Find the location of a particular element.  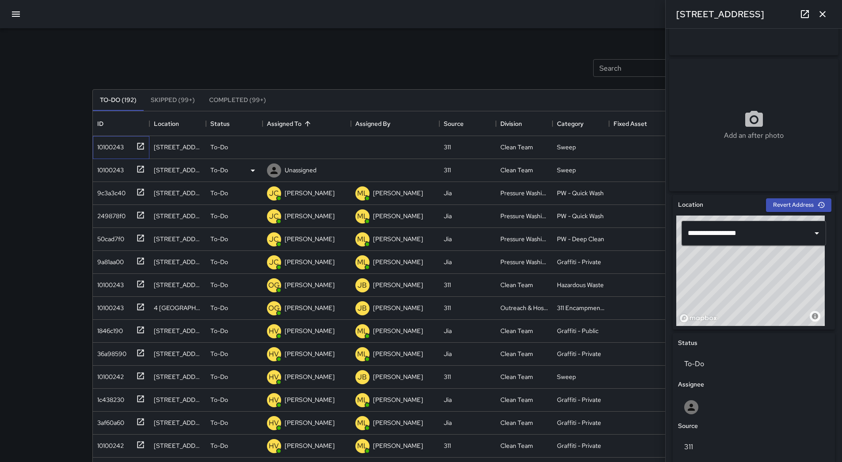

div: 51 Mason Street is located at coordinates (178, 193).